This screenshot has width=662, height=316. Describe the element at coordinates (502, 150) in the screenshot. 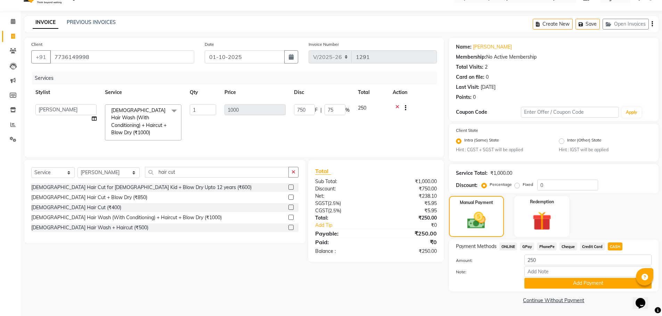

I see `small: Hint : CGST + SGST will be applied` at that location.